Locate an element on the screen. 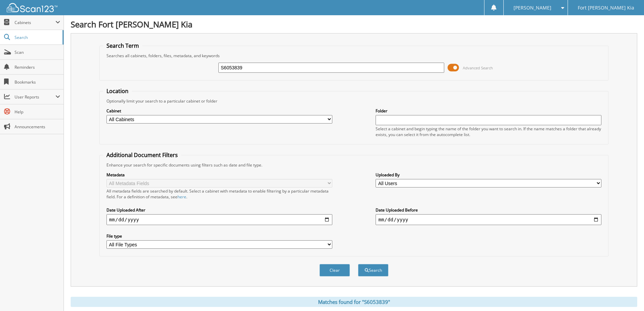  label: Metadata is located at coordinates (220, 175).